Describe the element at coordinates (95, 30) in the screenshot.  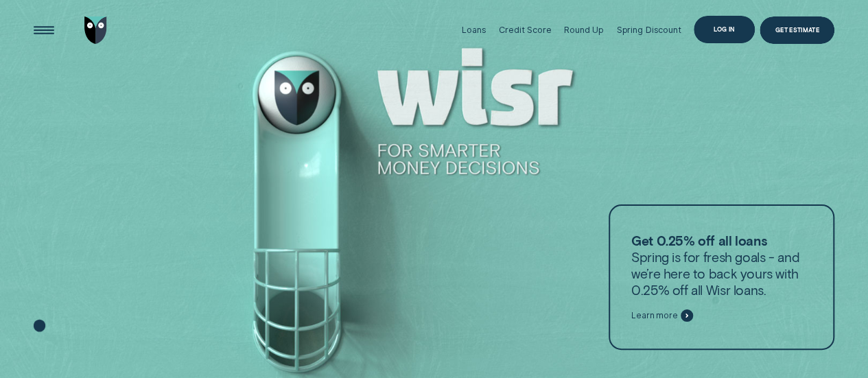
I see `img: Wisr` at that location.